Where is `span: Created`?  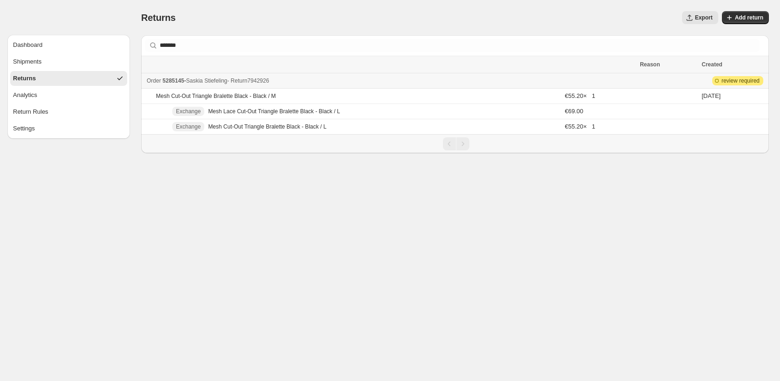 span: Created is located at coordinates (712, 65).